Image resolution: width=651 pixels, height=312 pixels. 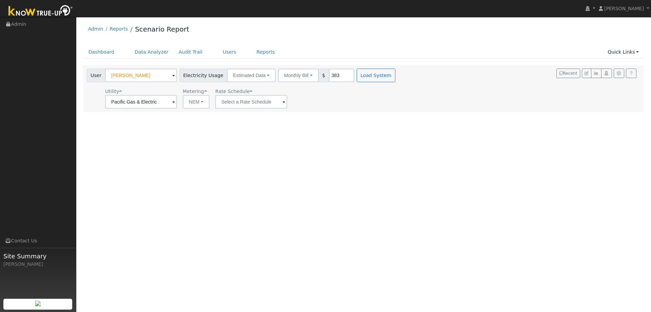 I want to click on span: User, so click(x=96, y=75).